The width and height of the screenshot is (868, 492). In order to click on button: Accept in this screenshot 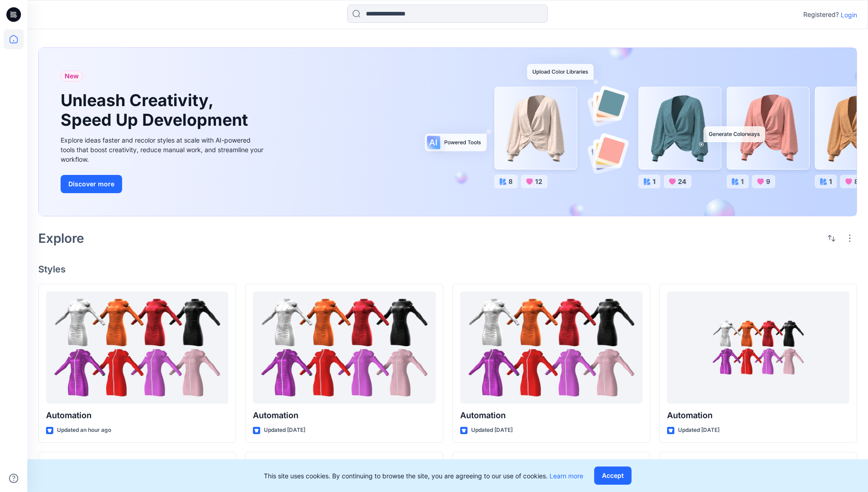, I will do `click(613, 476)`.